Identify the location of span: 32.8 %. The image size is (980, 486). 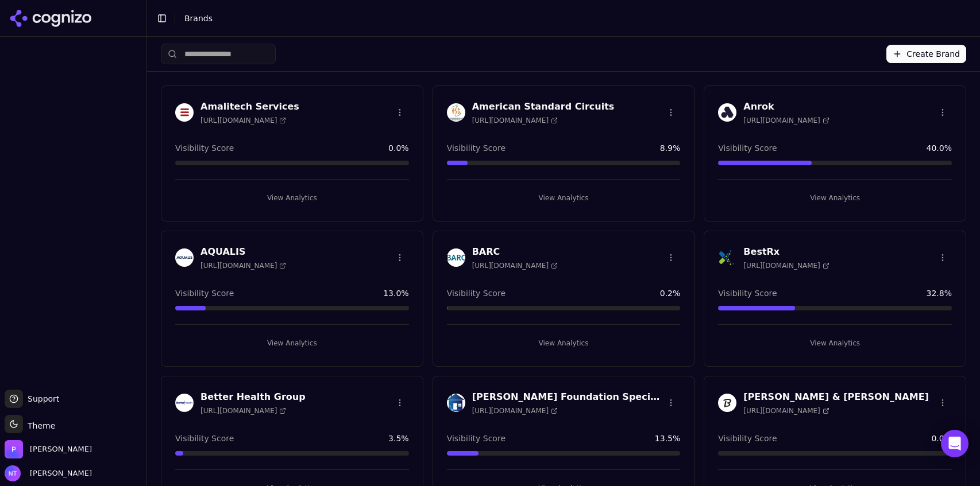
(939, 293).